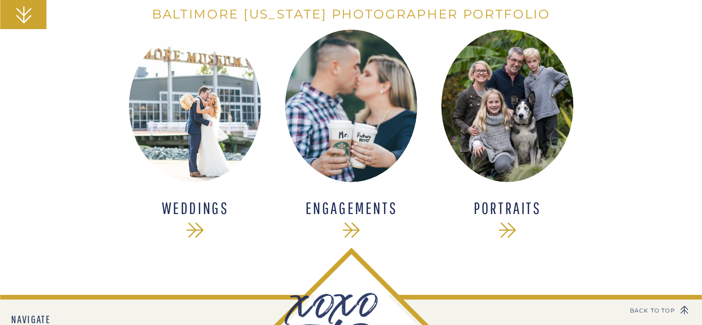 The width and height of the screenshot is (702, 325). What do you see at coordinates (351, 208) in the screenshot?
I see `a: ENGAGEMENTS` at bounding box center [351, 208].